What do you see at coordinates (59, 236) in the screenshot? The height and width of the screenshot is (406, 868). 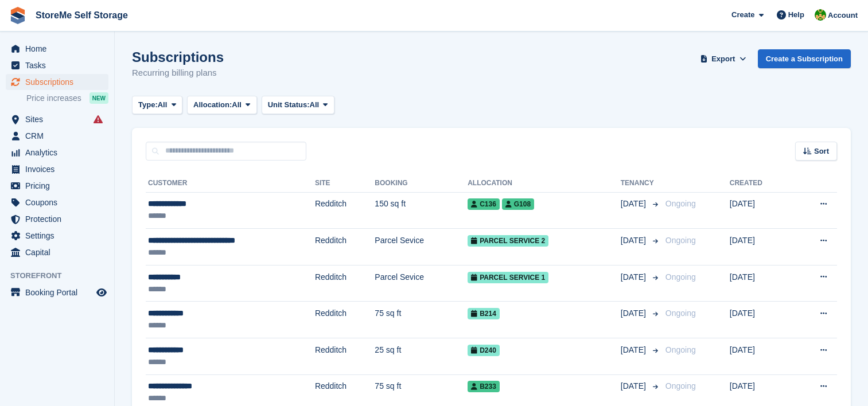 I see `span: Settings` at bounding box center [59, 236].